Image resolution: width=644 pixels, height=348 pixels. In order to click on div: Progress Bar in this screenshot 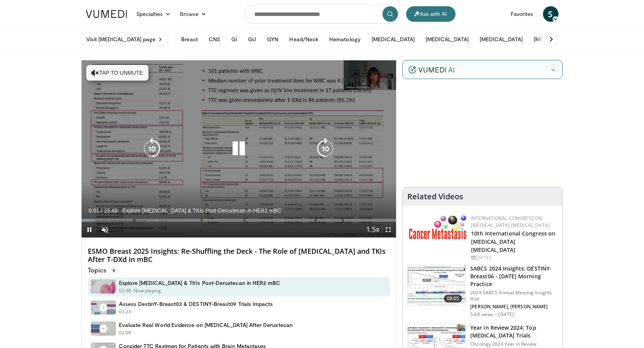, I will do `click(239, 220)`.